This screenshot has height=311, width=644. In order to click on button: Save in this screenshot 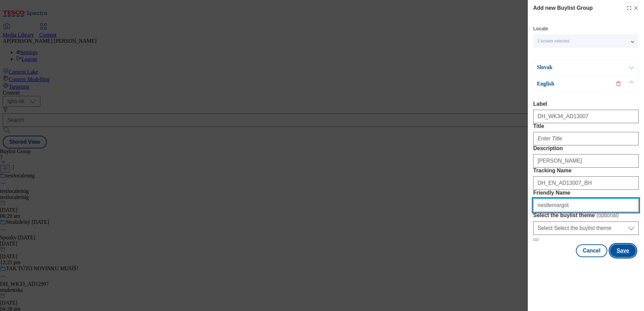, I will do `click(623, 251)`.